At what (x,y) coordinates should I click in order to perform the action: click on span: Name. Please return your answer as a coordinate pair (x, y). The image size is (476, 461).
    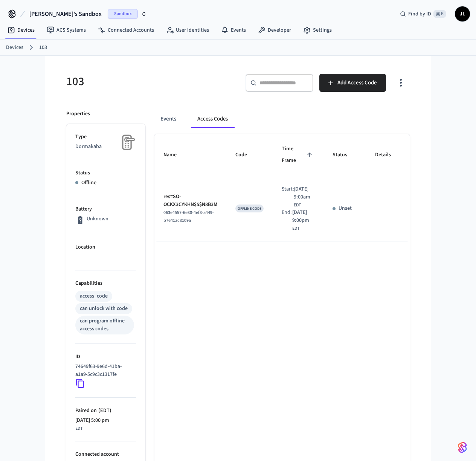
    Looking at the image, I should click on (175, 155).